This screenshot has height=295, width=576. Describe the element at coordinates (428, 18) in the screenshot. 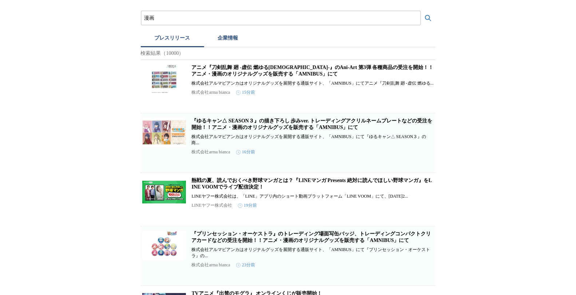

I see `button: 検索する` at that location.